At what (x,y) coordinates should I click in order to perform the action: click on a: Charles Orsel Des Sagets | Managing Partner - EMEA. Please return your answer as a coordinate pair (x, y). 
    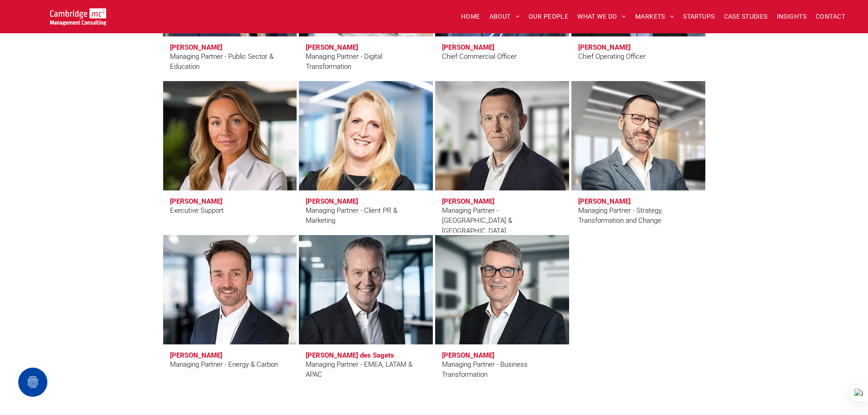
    Looking at the image, I should click on (365, 289).